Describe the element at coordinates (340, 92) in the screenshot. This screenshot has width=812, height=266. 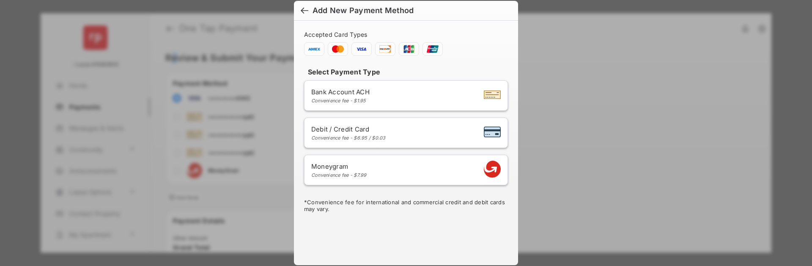
I see `span: Bank Account ACH` at that location.